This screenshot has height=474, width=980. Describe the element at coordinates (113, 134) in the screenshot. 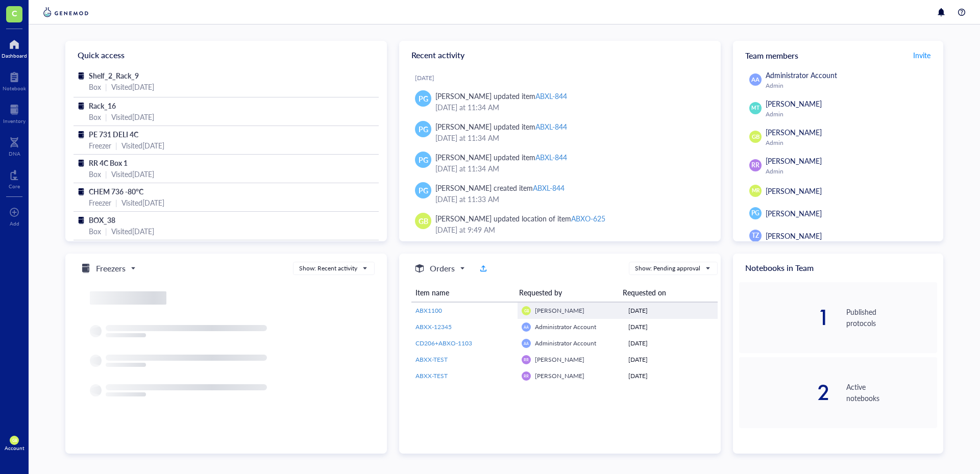

I see `span: PE 731 DELI 4C` at that location.